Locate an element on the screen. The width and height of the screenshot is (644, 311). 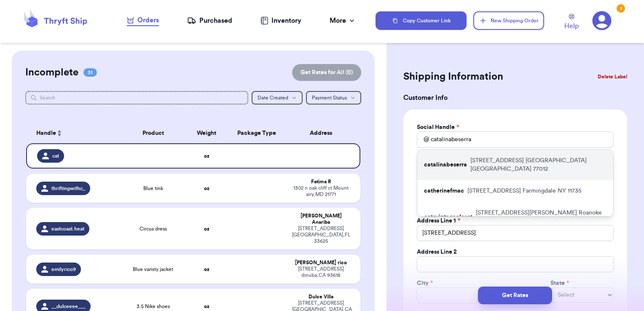
p: catherinefmac is located at coordinates (444, 191).